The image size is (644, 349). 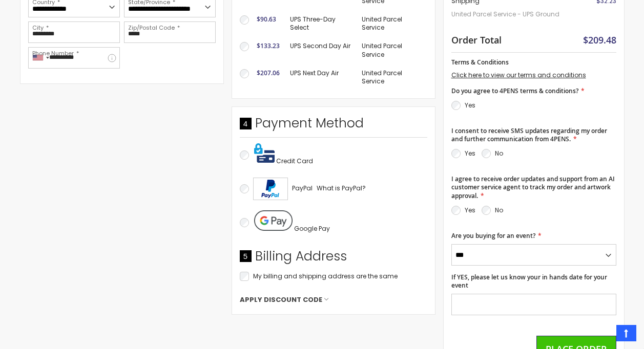 What do you see at coordinates (267, 19) in the screenshot?
I see `span: $90.63` at bounding box center [267, 19].